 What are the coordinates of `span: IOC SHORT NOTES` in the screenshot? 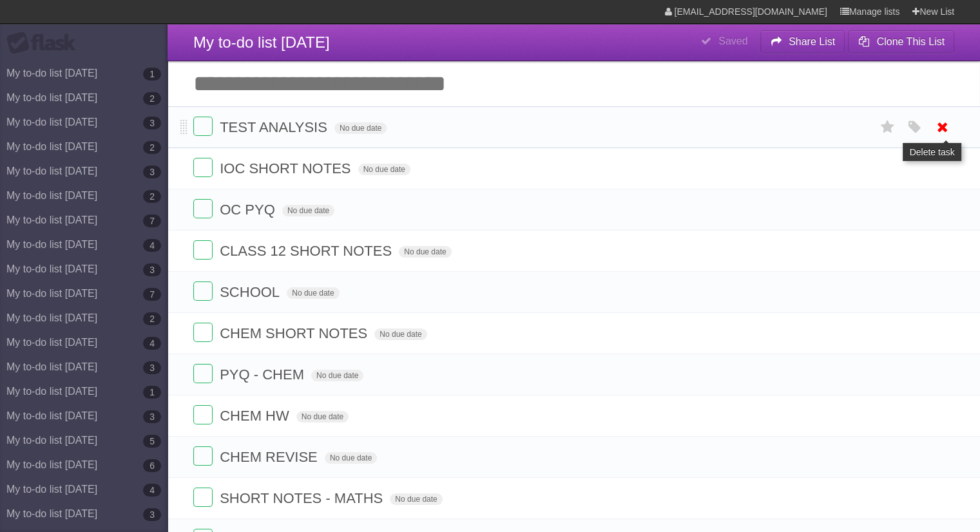 It's located at (287, 168).